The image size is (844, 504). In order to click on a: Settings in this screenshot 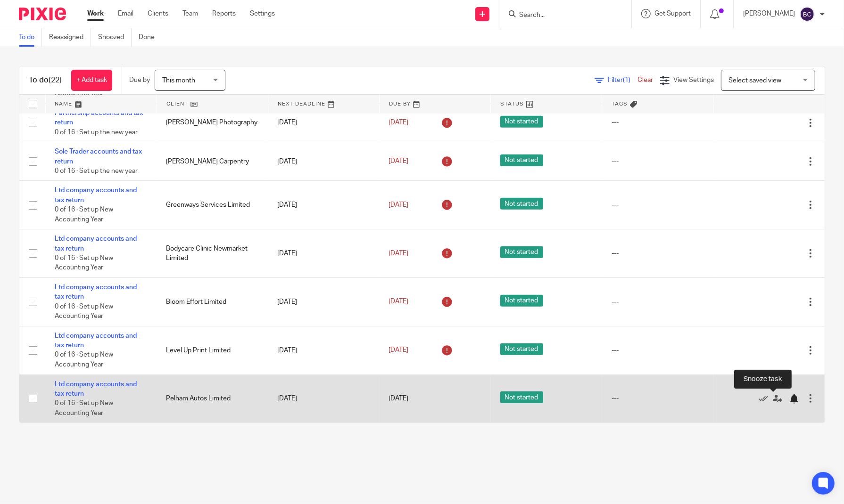, I will do `click(262, 14)`.